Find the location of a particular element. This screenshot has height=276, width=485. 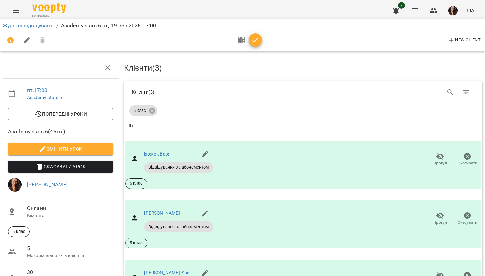

button: New Client is located at coordinates (464, 40).